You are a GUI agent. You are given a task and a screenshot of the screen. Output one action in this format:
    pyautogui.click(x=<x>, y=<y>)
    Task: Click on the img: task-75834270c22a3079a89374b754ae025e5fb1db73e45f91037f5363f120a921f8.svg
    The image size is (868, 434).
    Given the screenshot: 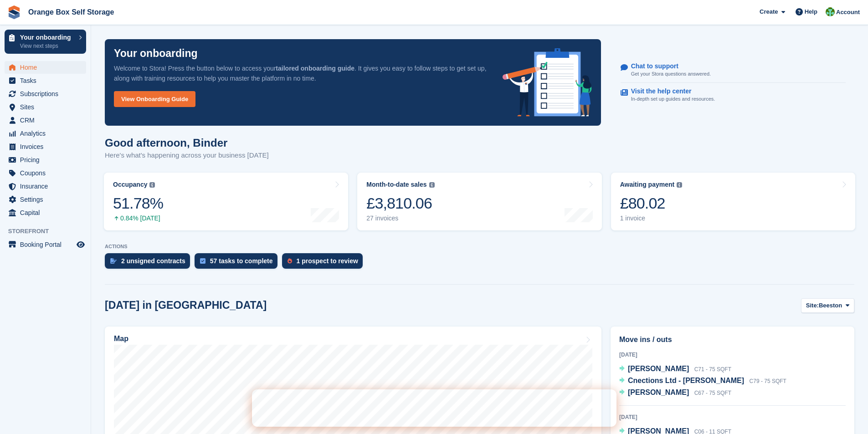 What is the action you would take?
    pyautogui.click(x=203, y=261)
    